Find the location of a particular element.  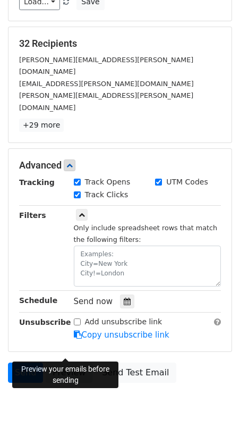

a: Send Test Email is located at coordinates (135, 372).